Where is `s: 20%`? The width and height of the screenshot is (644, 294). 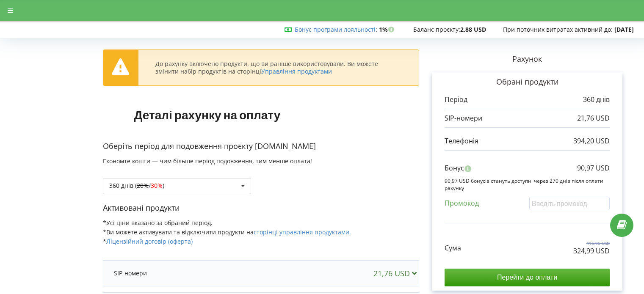
s: 20% is located at coordinates (143, 186).